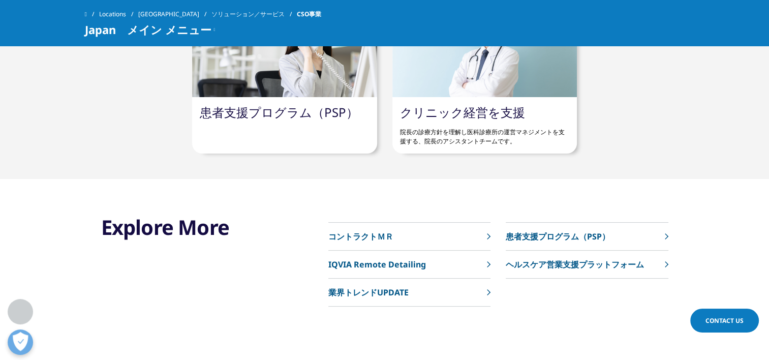 This screenshot has width=769, height=360. Describe the element at coordinates (361, 236) in the screenshot. I see `p: コントラクトＭＲ` at that location.